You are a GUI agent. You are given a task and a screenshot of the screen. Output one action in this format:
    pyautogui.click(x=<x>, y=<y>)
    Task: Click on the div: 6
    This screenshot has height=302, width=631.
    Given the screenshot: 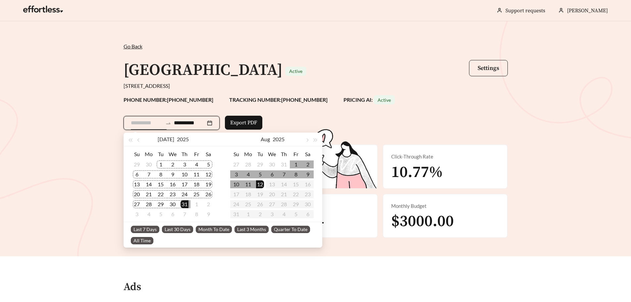 What is the action you would take?
    pyautogui.click(x=173, y=214)
    